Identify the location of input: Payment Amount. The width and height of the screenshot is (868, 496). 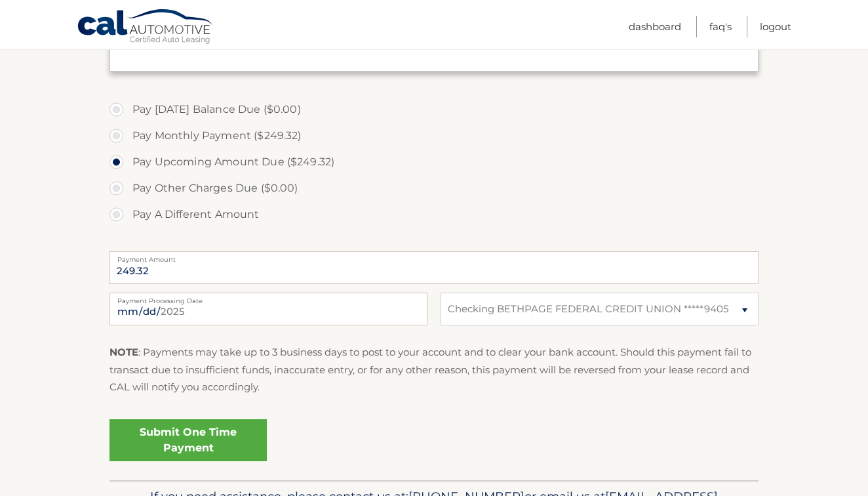
(434, 267).